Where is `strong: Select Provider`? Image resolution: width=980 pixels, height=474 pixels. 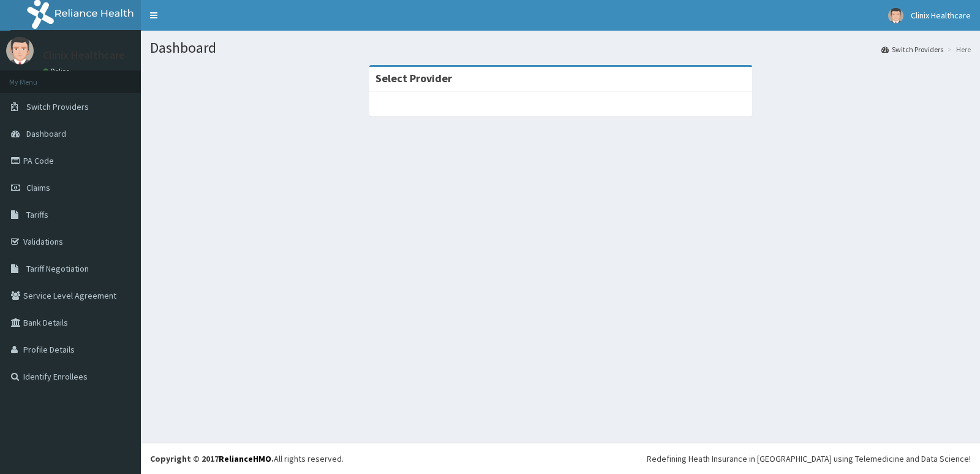
strong: Select Provider is located at coordinates (413, 78).